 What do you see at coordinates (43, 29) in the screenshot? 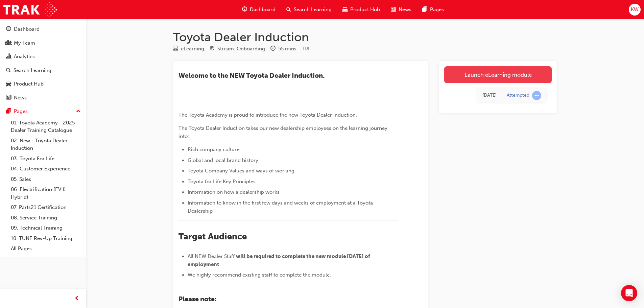
I see `a: Dashboard` at bounding box center [43, 29].